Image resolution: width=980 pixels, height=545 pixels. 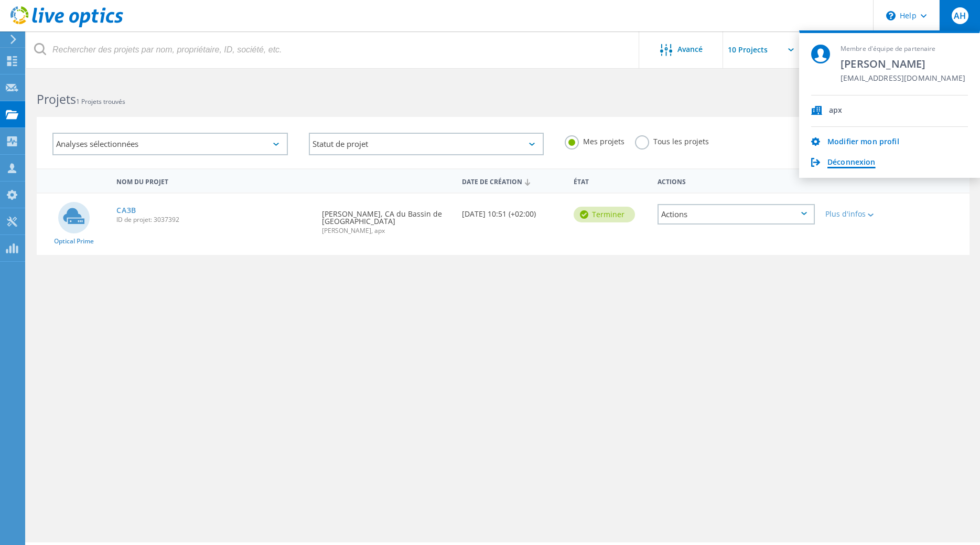 What do you see at coordinates (213, 181) in the screenshot?
I see `div: Nom du projet` at bounding box center [213, 181].